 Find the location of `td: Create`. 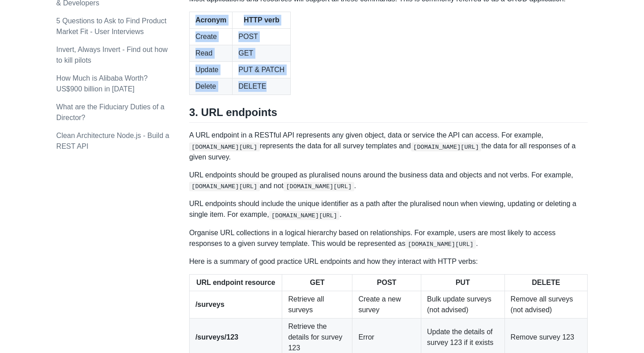

td: Create is located at coordinates (211, 37).